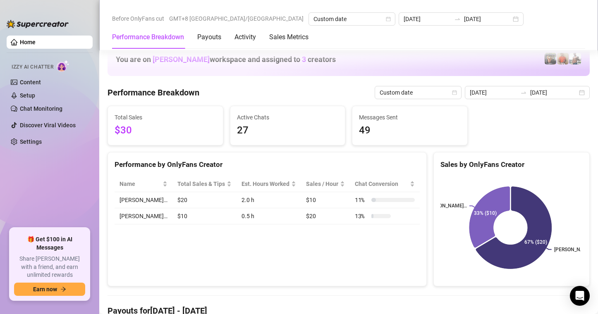 Image resolution: width=598 pixels, height=314 pixels. I want to click on div: Performance Breakdown, so click(148, 37).